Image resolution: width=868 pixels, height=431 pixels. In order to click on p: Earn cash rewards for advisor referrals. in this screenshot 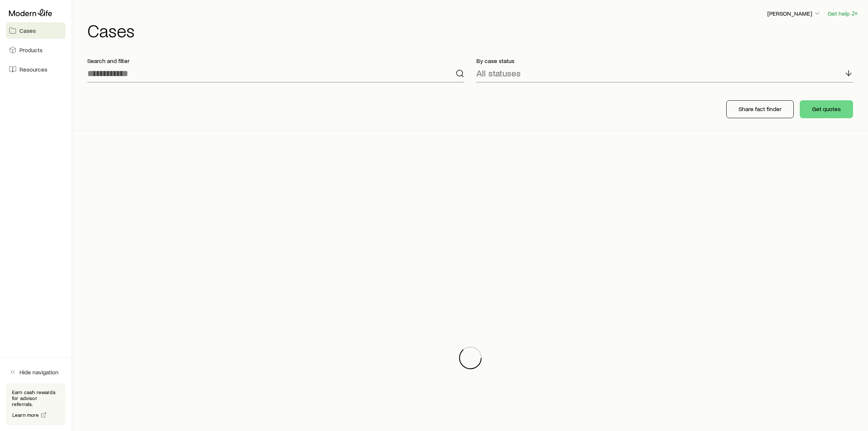, I will do `click(36, 398)`.